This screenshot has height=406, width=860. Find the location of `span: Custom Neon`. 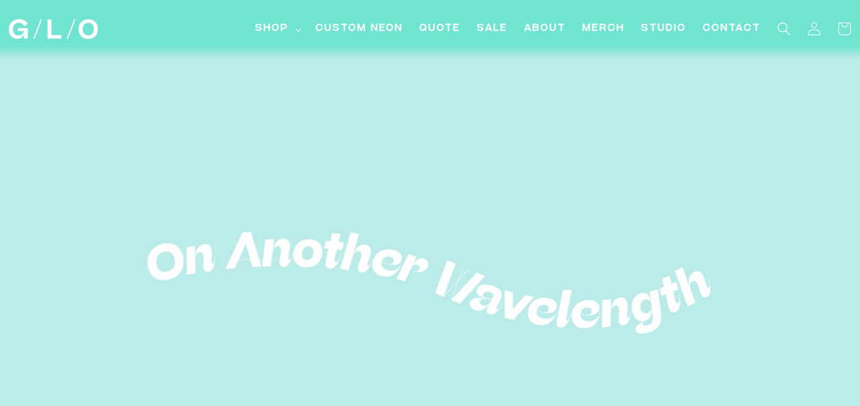

span: Custom Neon is located at coordinates (359, 29).